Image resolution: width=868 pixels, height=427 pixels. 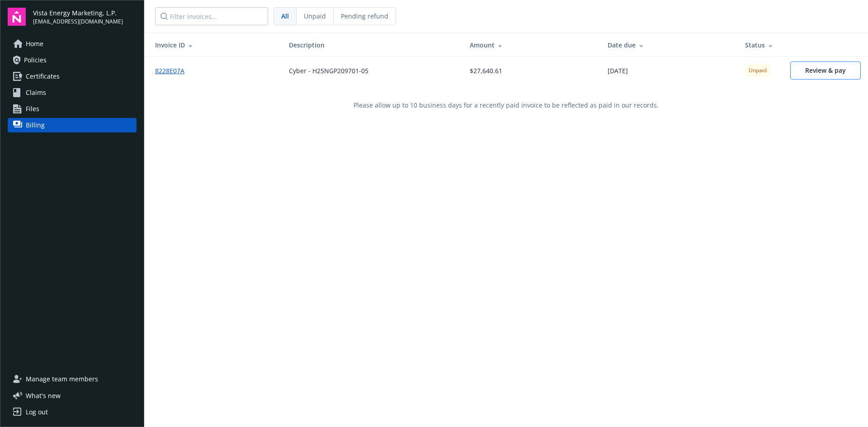 I want to click on a: Policies, so click(x=72, y=60).